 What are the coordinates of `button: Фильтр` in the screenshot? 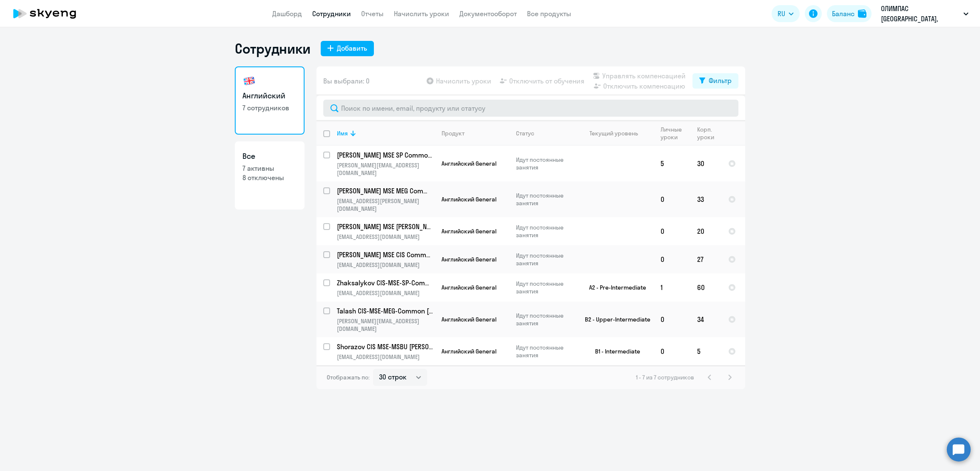 It's located at (716, 80).